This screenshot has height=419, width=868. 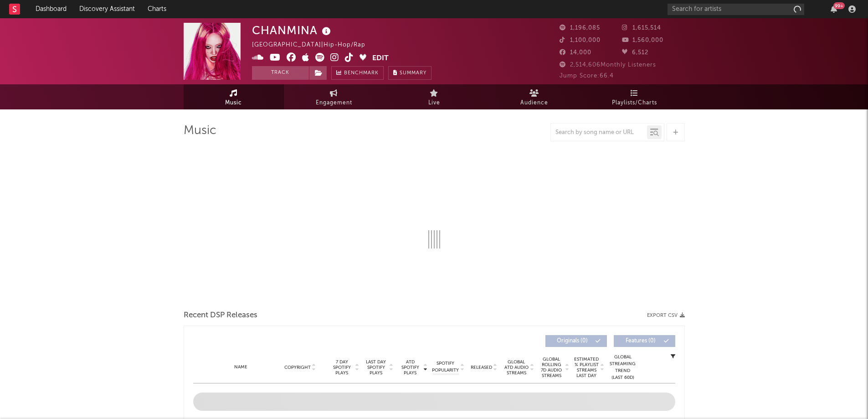 I want to click on span: Audience, so click(x=534, y=103).